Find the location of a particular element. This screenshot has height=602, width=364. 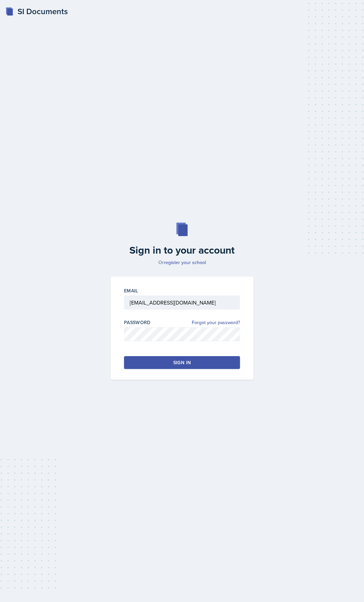

div: Sign in is located at coordinates (182, 363).